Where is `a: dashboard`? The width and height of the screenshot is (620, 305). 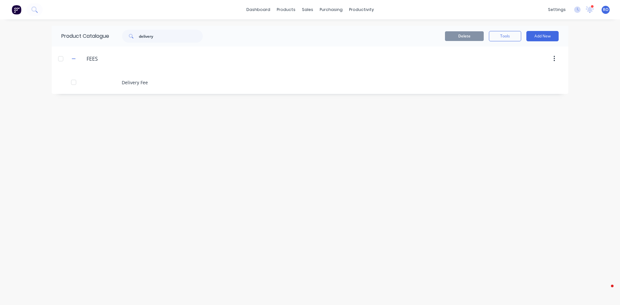
a: dashboard is located at coordinates (259, 10).